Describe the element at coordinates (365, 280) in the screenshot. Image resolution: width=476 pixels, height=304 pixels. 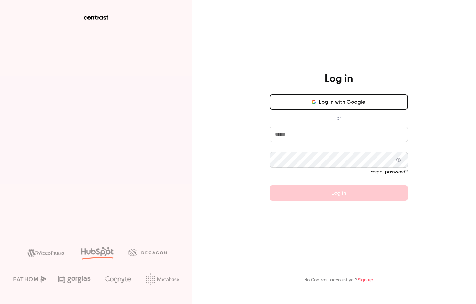
I see `a: Sign up` at that location.